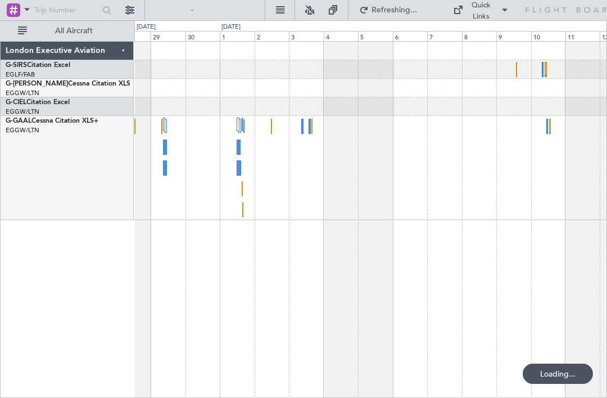 Image resolution: width=607 pixels, height=398 pixels. Describe the element at coordinates (38, 102) in the screenshot. I see `a: G-CIELCitation Excel` at that location.